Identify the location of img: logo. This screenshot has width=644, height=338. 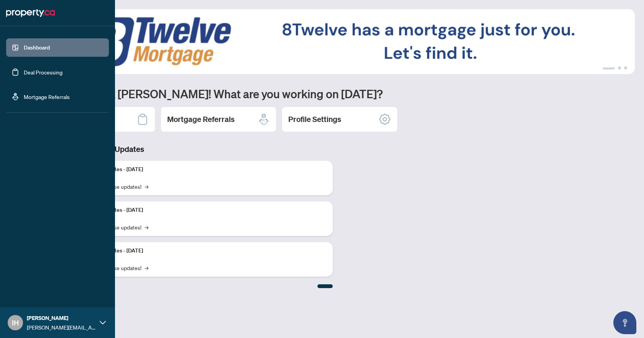
(30, 13).